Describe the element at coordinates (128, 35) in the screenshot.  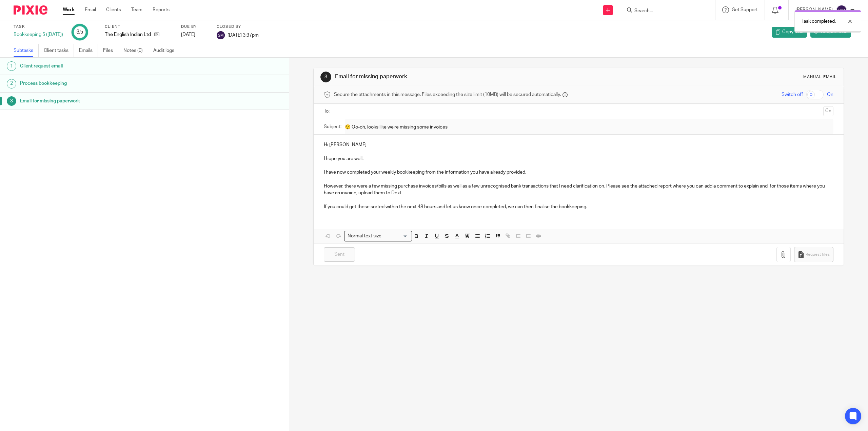
I see `p: The English Indian Ltd` at that location.